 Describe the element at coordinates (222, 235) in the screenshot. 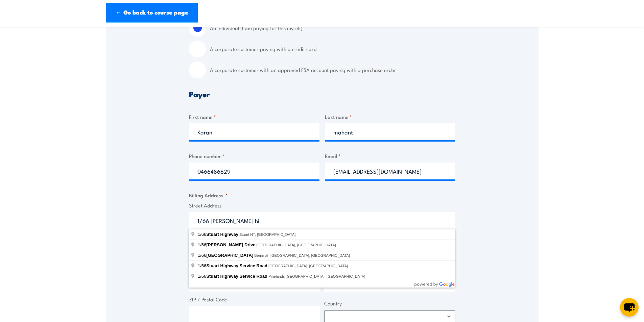

I see `span: Stuart Highway` at that location.